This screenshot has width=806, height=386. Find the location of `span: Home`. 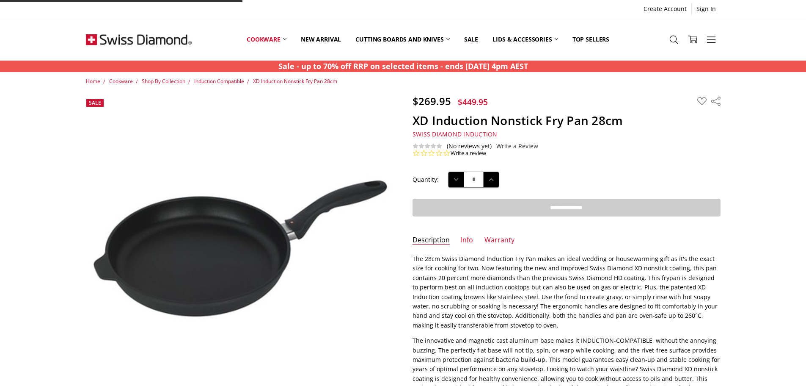

span: Home is located at coordinates (93, 81).